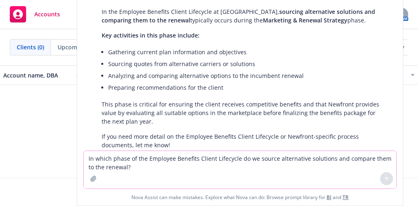 This screenshot has height=206, width=418. I want to click on p: If you need more detail on the Employee Benefits Client Lifecycle or Newfront-specific process do..., so click(243, 141).